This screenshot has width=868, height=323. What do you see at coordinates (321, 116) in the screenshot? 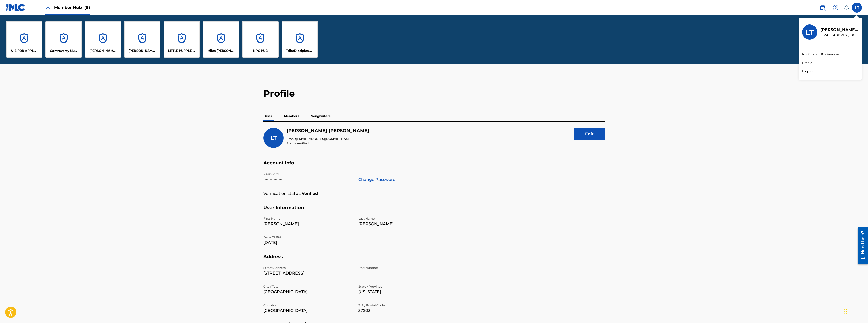
I see `p: Songwriters` at bounding box center [321, 116].